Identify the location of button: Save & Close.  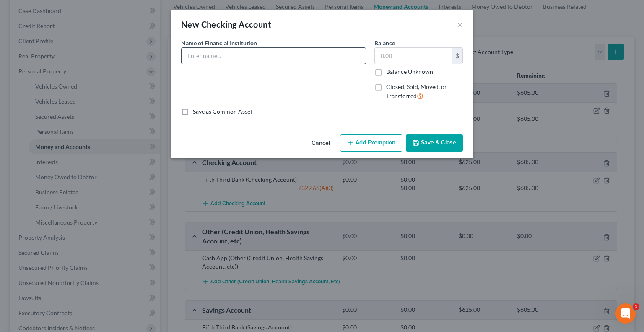
(434, 143).